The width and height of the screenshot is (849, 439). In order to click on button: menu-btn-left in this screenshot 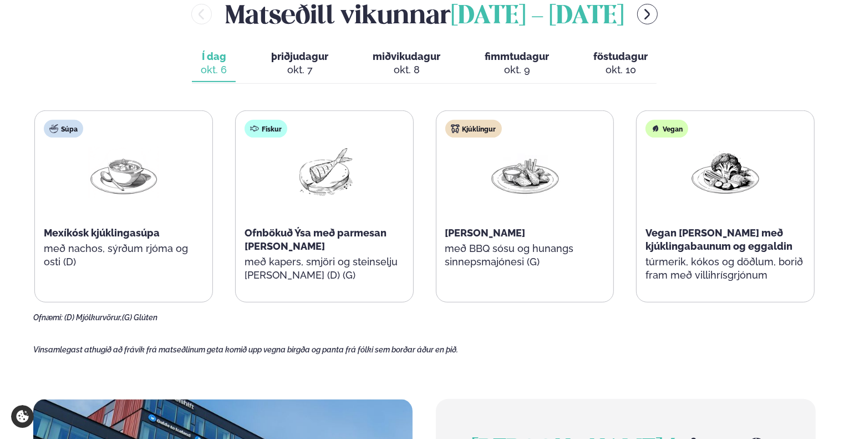, I will do `click(201, 14)`.